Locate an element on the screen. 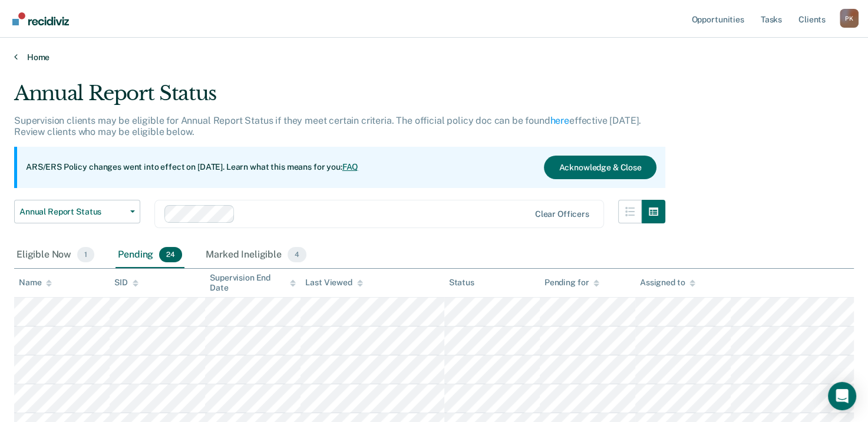  div: Marked Ineligible4 is located at coordinates (255, 255).